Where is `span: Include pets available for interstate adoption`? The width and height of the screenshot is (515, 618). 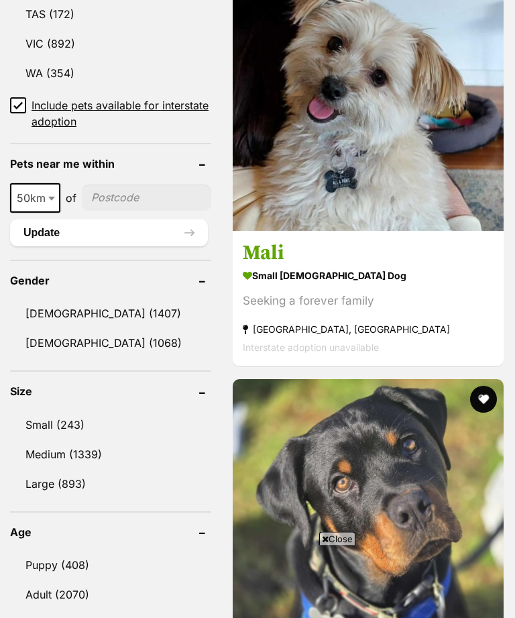
span: Include pets available for interstate adoption is located at coordinates (121, 114).